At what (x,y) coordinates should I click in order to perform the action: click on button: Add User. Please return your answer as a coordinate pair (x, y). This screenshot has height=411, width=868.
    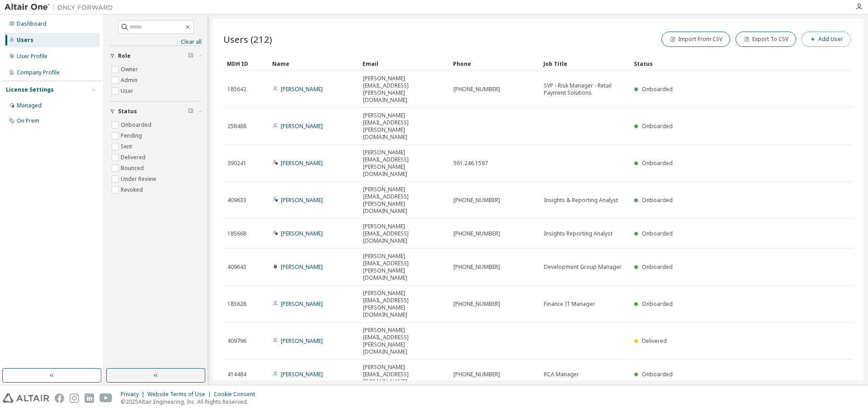
    Looking at the image, I should click on (826, 39).